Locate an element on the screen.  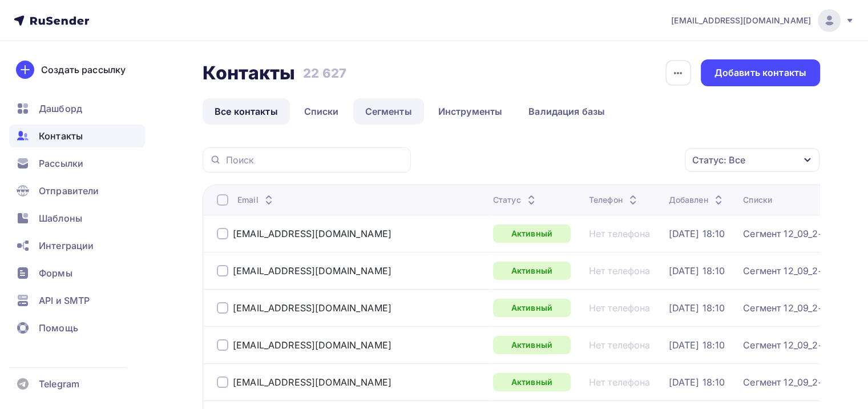
a: Рассылки is located at coordinates (77, 163).